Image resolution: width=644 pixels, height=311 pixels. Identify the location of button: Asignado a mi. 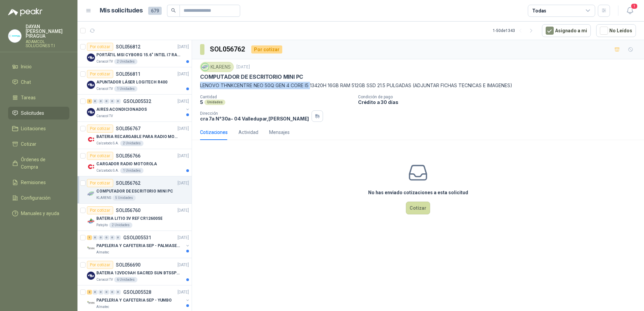
(566, 30).